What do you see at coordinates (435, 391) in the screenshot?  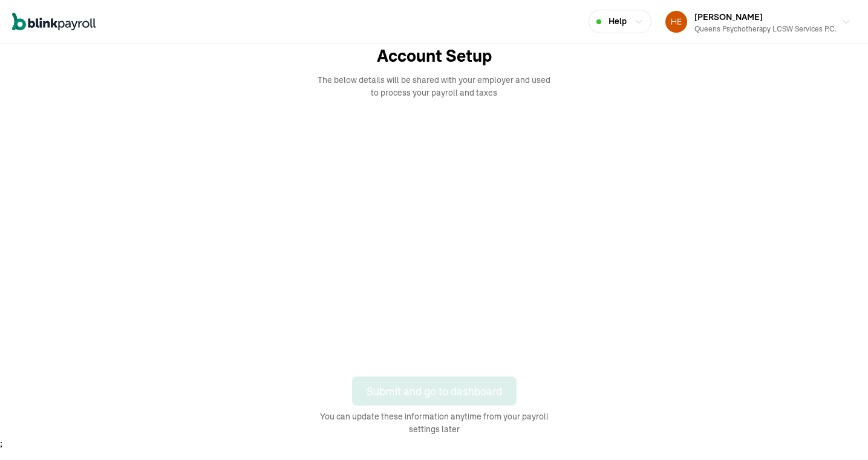 I see `div: Submit and go to dashboard` at bounding box center [435, 391].